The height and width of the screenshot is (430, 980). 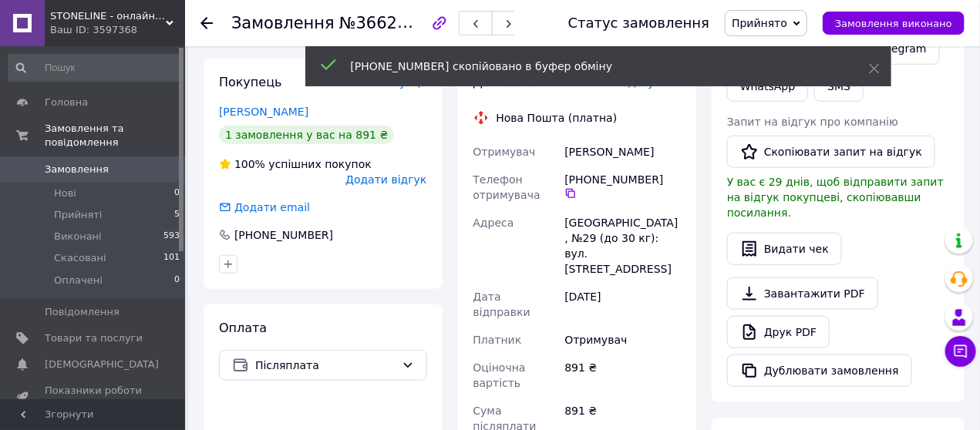 I want to click on span: Прийняті, so click(x=78, y=215).